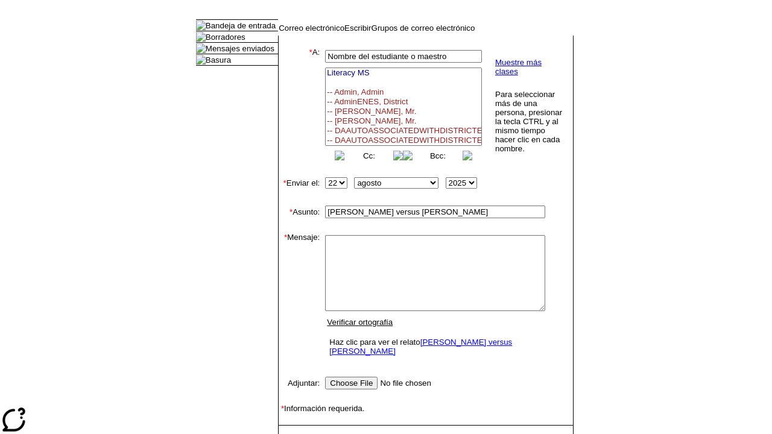 The height and width of the screenshot is (434, 772). I want to click on td: Asunto:, so click(299, 212).